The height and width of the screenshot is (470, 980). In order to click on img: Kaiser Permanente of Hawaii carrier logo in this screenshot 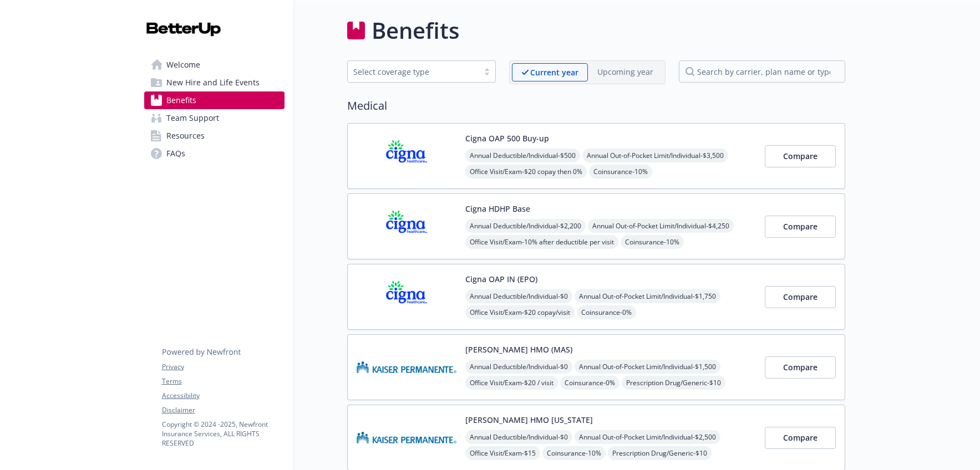, I will do `click(407, 438)`.